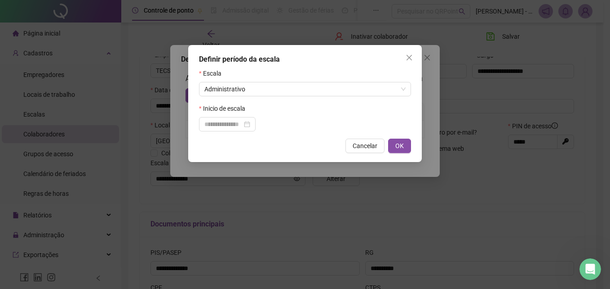  What do you see at coordinates (225, 108) in the screenshot?
I see `label: Inicio de escala` at bounding box center [225, 108].